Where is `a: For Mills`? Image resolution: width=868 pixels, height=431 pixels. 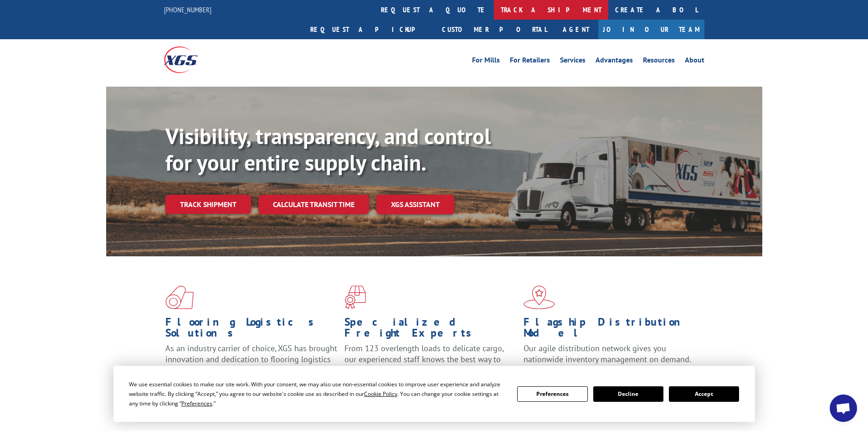
a: For Mills is located at coordinates (486, 62).